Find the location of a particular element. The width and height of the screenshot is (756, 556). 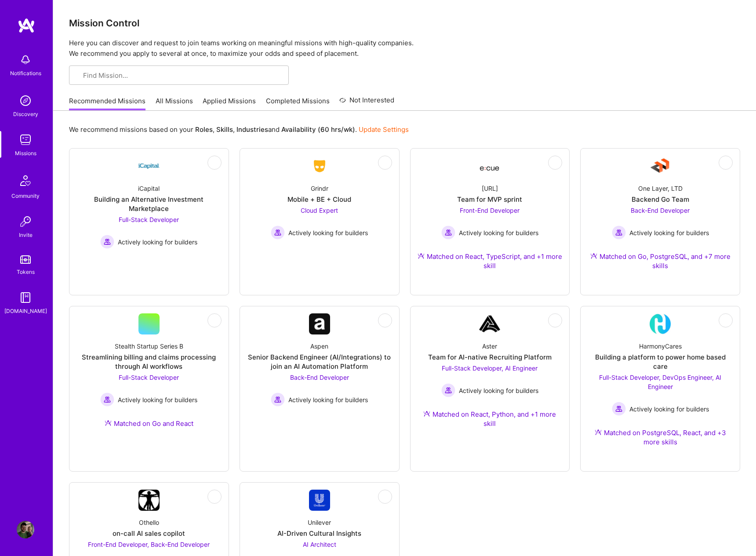

div: AI-Driven Cultural Insights is located at coordinates (319, 533).